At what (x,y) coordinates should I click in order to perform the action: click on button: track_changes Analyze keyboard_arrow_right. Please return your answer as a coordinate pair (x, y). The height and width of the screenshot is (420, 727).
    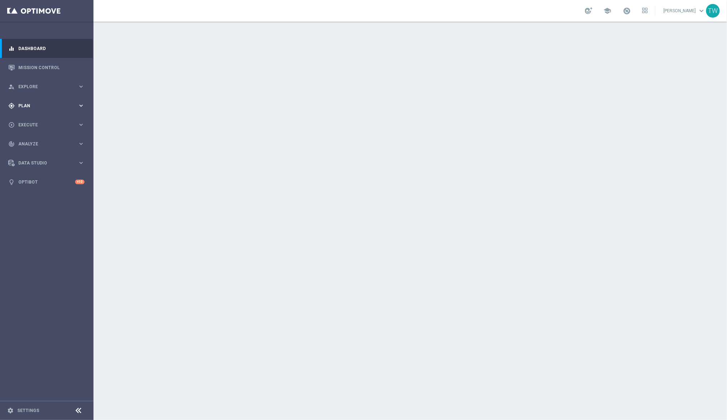
    Looking at the image, I should click on (46, 144).